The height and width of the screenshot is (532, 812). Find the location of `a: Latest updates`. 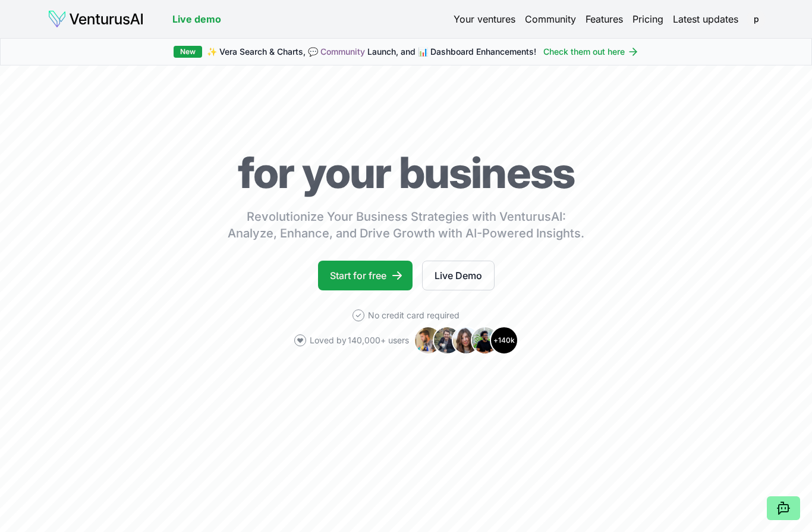

a: Latest updates is located at coordinates (706, 19).